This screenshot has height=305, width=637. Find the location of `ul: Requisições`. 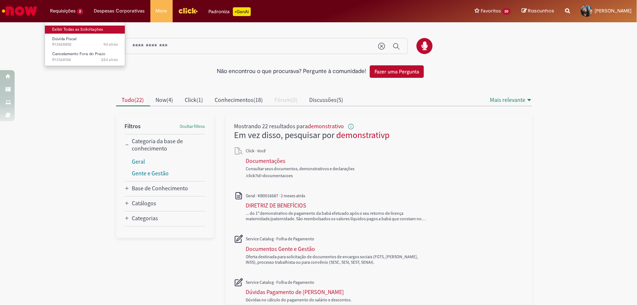

ul: Requisições is located at coordinates (85, 44).